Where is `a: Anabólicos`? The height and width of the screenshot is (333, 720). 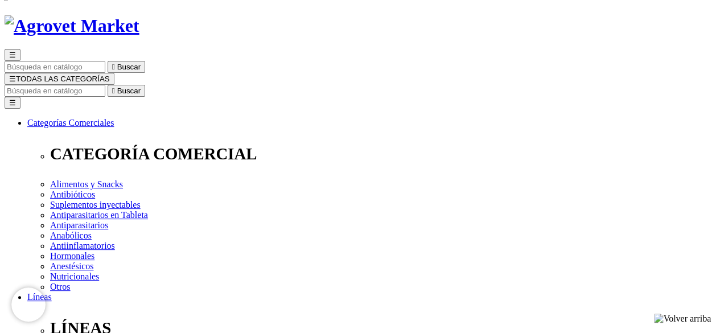 a: Anabólicos is located at coordinates (71, 235).